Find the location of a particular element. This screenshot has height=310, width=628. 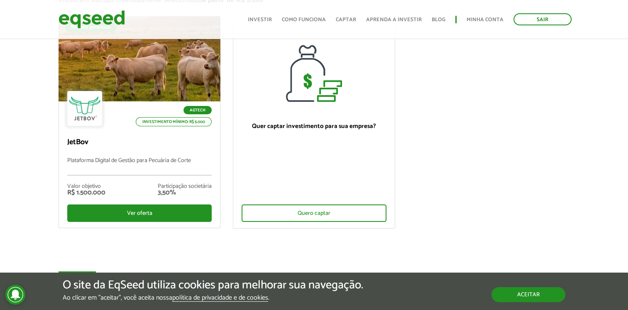

p: Ao clicar em "aceitar", você aceita nossa . is located at coordinates (213, 297).